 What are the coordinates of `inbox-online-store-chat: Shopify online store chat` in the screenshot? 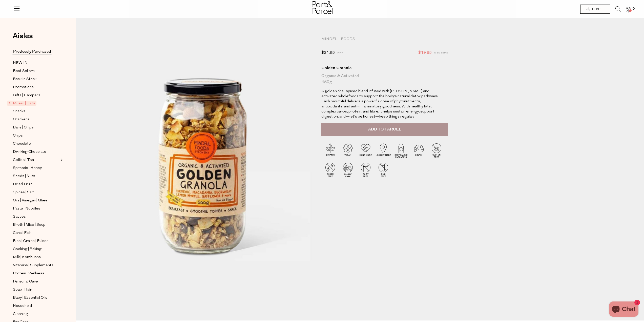 It's located at (624, 309).